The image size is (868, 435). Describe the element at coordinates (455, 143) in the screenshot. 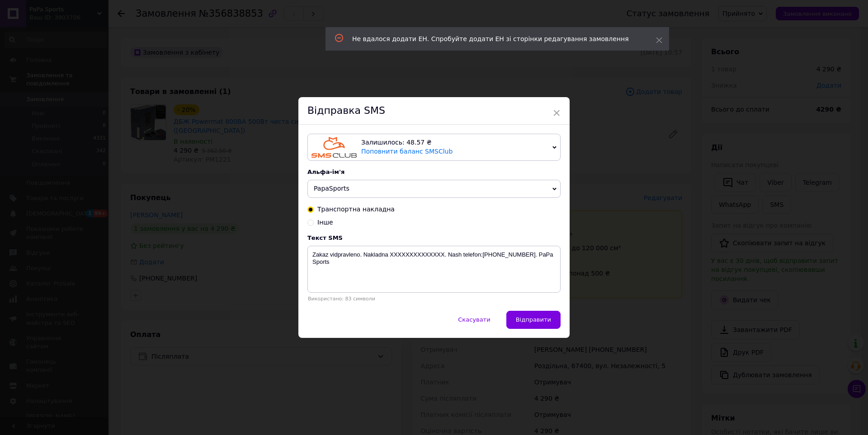

I see `div: Залишилось: 48.57 ₴` at that location.